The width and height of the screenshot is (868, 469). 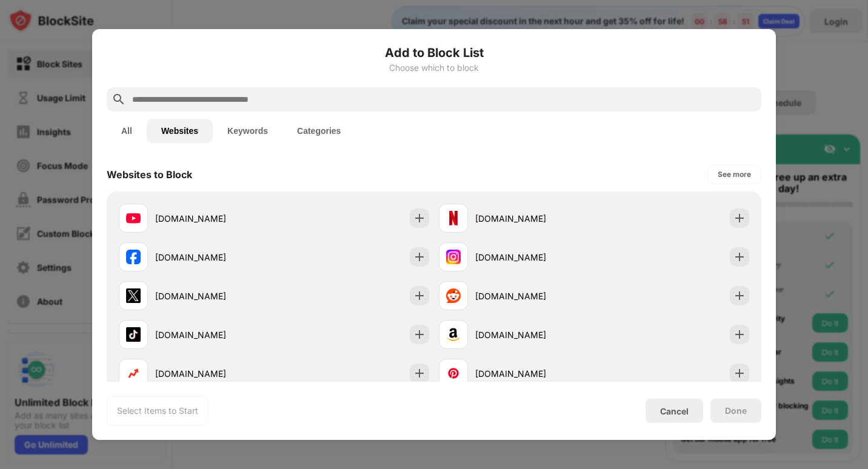 What do you see at coordinates (179, 131) in the screenshot?
I see `button: Websites` at bounding box center [179, 131].